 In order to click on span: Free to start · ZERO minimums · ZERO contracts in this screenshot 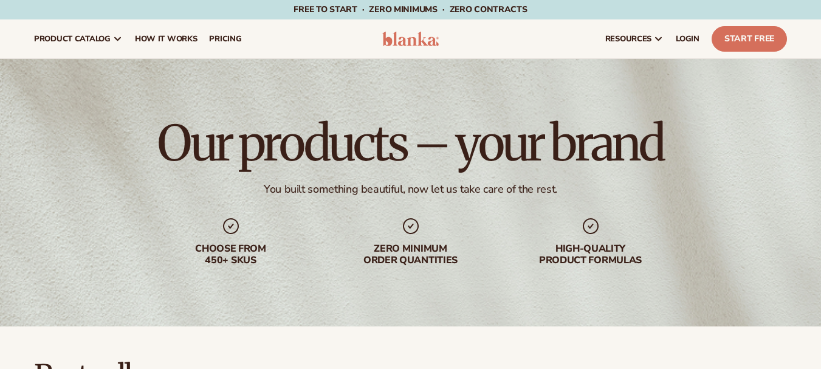, I will do `click(410, 9)`.